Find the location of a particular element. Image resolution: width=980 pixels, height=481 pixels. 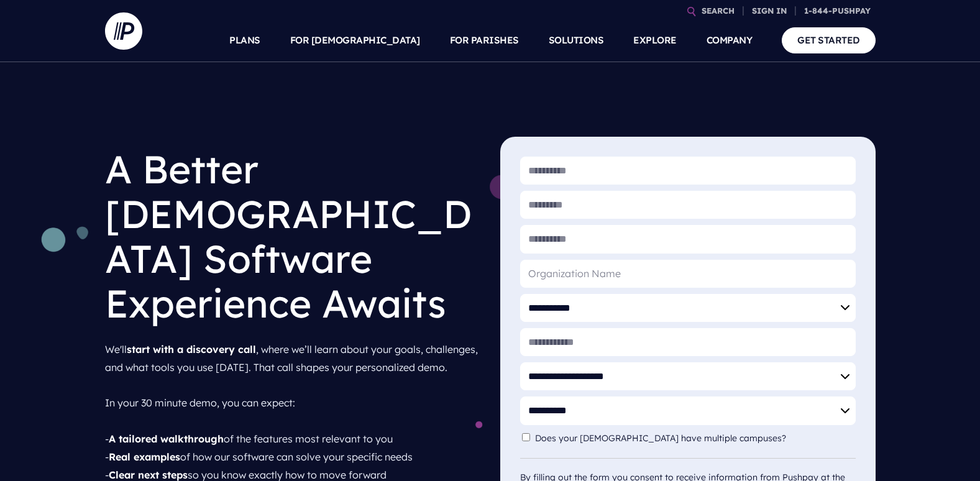

a: COMPANY is located at coordinates (730, 40).